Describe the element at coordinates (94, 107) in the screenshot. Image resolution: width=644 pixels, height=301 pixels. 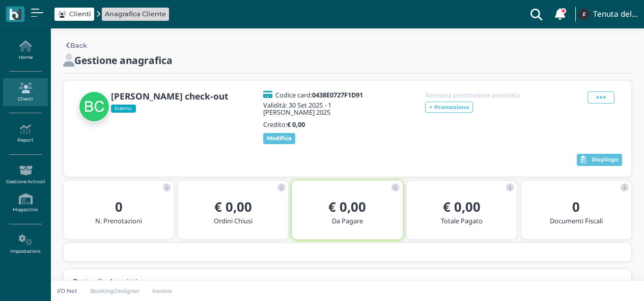
I see `img: berger check-out` at that location.